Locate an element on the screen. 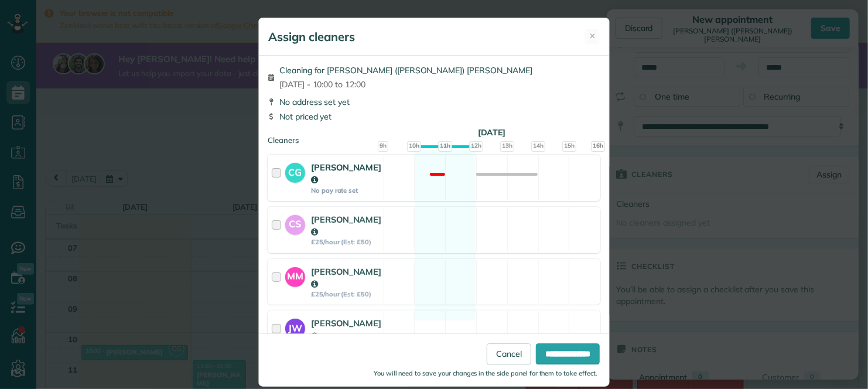 Image resolution: width=868 pixels, height=389 pixels. strong: JW is located at coordinates (295, 327).